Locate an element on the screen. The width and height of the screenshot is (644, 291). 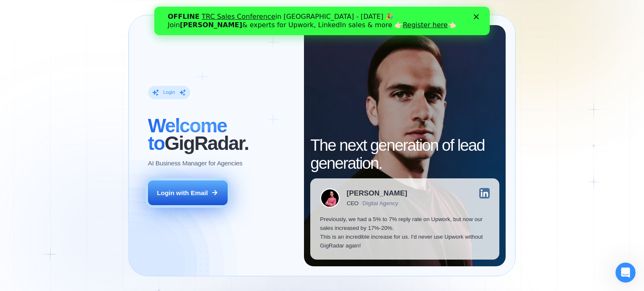
a: TRC Sales Conference is located at coordinates (84, 10).